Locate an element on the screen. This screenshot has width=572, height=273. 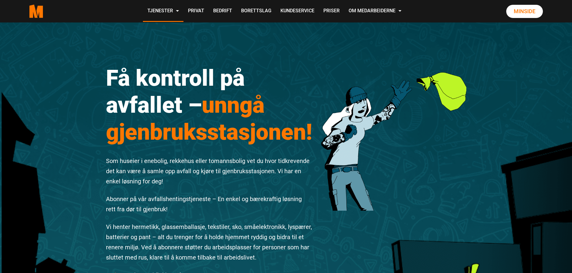
a: Priser is located at coordinates (331, 11).